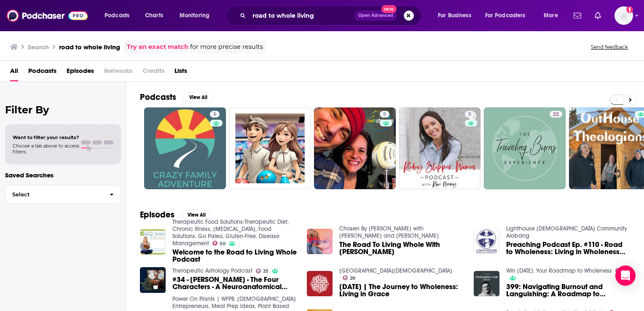 The height and width of the screenshot is (311, 644). Describe the element at coordinates (89, 47) in the screenshot. I see `h3: road to whole living` at that location.